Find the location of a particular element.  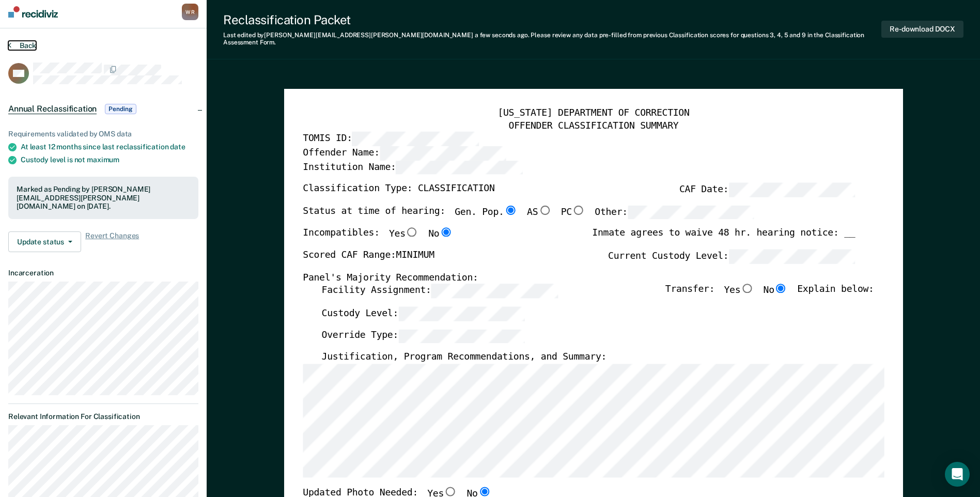

img: Recidiviz is located at coordinates (33, 12).